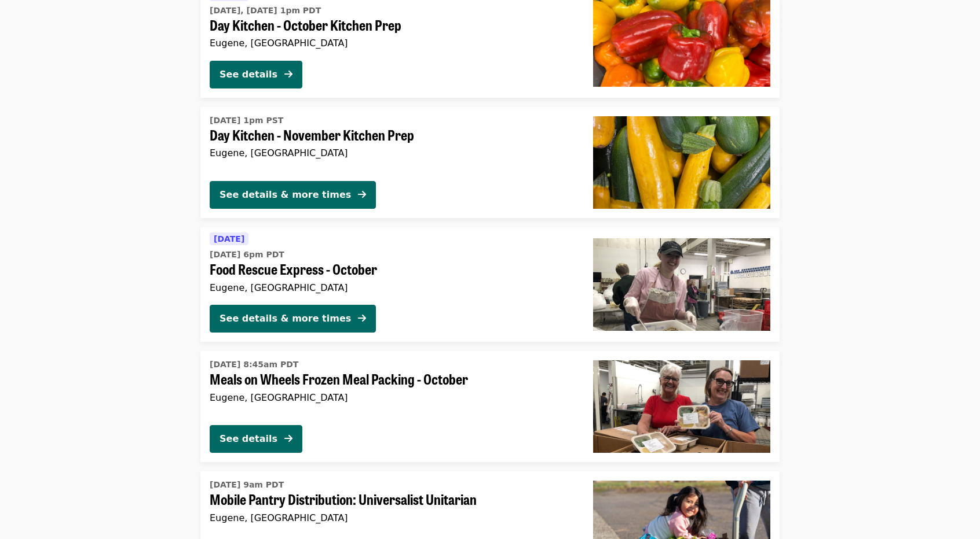  I want to click on img: Meals on Wheels Frozen Meal Packing - October organized by Food for Lane County, so click(682, 407).